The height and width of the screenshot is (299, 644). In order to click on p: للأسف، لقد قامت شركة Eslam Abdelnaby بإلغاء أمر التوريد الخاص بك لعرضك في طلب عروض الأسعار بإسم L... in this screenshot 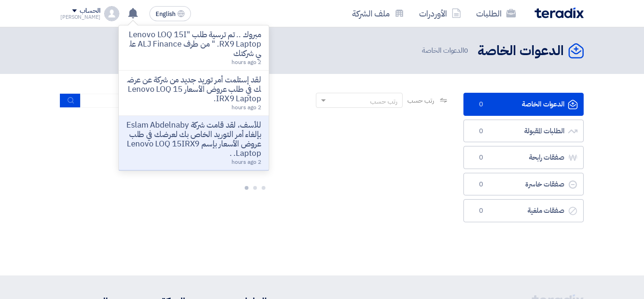, I will do `click(194, 139)`.